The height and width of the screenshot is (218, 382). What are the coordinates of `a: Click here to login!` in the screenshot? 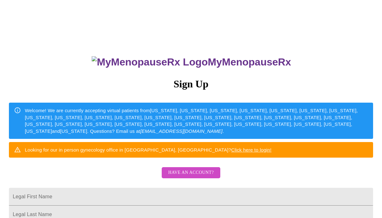 It's located at (251, 150).